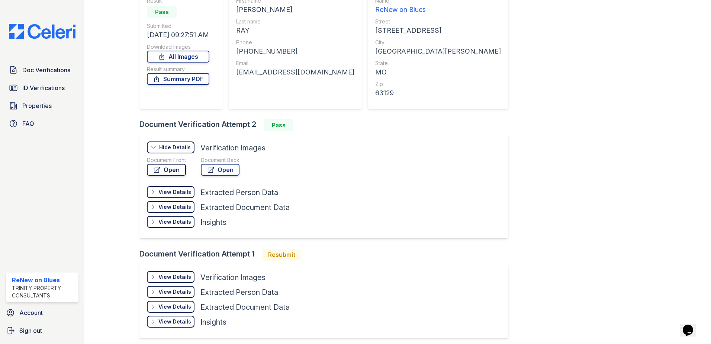 This screenshot has width=711, height=344. What do you see at coordinates (42, 106) in the screenshot?
I see `a: Properties` at bounding box center [42, 106].